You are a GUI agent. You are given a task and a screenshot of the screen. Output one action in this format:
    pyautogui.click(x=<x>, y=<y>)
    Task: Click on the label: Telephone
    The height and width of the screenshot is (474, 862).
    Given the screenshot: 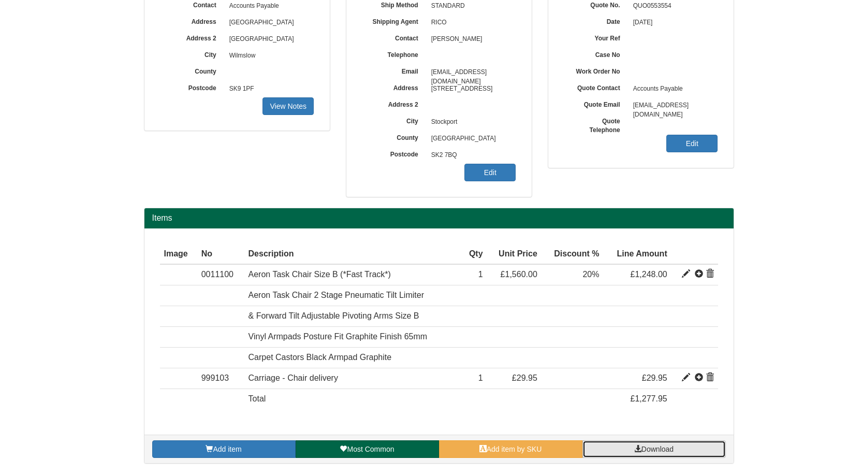 What is the action you would take?
    pyautogui.click(x=394, y=53)
    